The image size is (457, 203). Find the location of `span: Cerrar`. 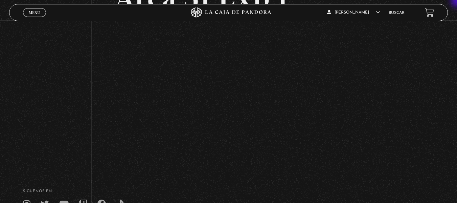

span: Cerrar is located at coordinates (34, 19).